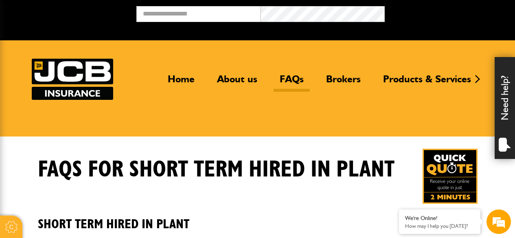 The width and height of the screenshot is (515, 238). I want to click on div: Need help?, so click(505, 108).